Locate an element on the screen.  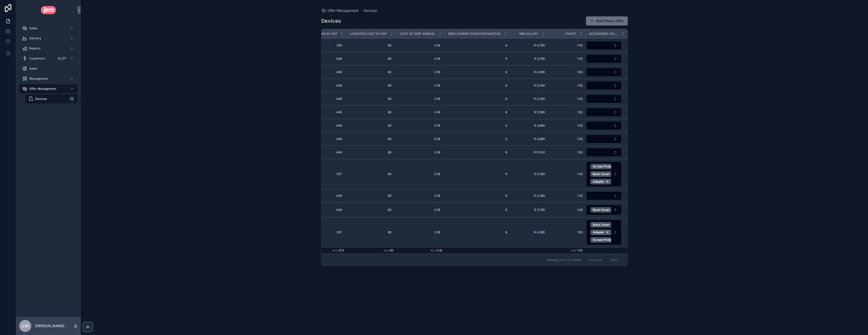
a: R 4,890 is located at coordinates (529, 139).